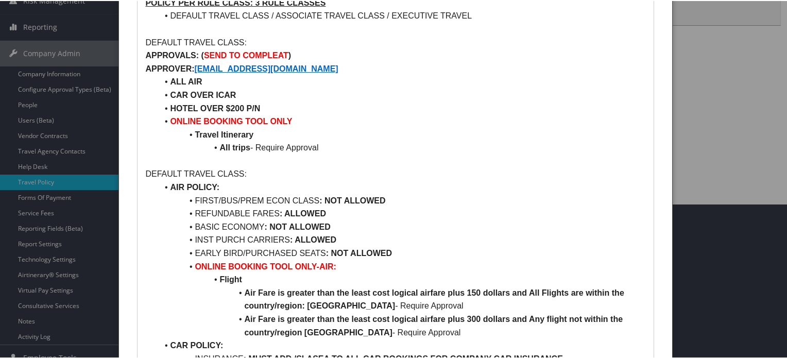 The width and height of the screenshot is (787, 358). What do you see at coordinates (224, 133) in the screenshot?
I see `strong: Travel Itinerary` at bounding box center [224, 133].